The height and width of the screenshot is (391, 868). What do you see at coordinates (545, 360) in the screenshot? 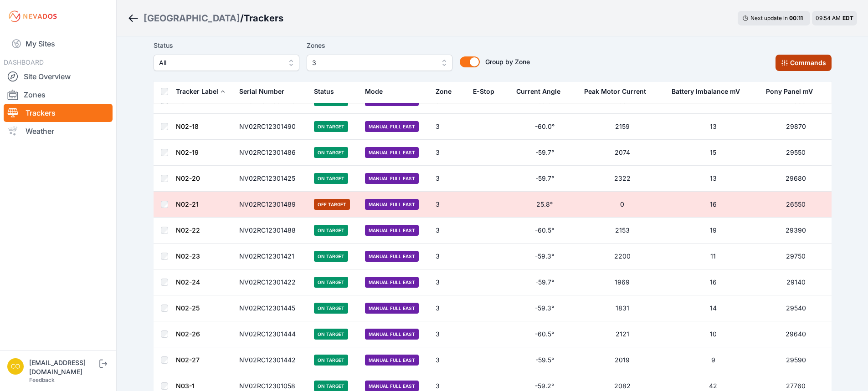
I see `td: -59.5°` at bounding box center [545, 360].